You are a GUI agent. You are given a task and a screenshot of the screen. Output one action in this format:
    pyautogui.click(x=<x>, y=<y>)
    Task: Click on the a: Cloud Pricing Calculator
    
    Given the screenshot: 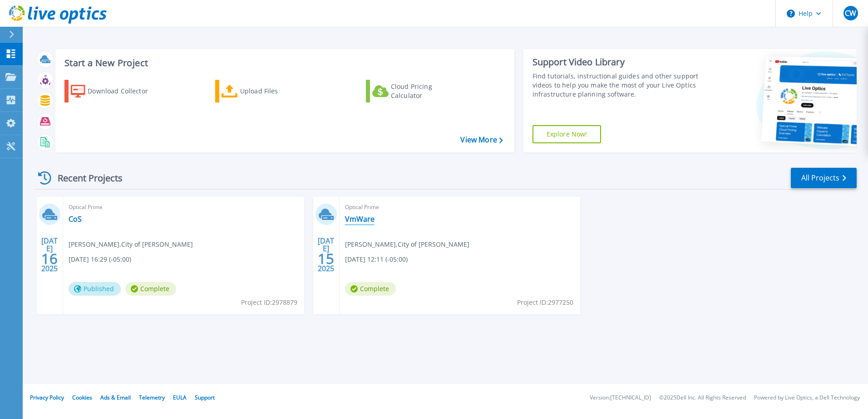 What is the action you would take?
    pyautogui.click(x=416, y=91)
    